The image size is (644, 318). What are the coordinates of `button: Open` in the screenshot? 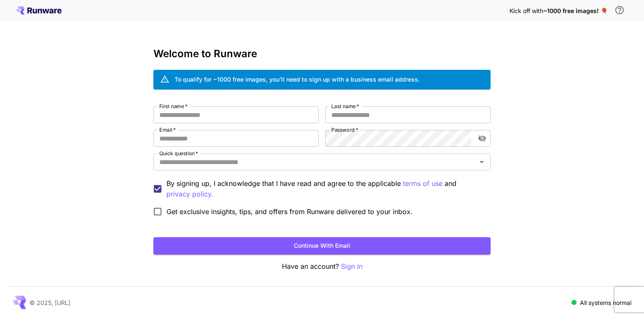 It's located at (482, 162).